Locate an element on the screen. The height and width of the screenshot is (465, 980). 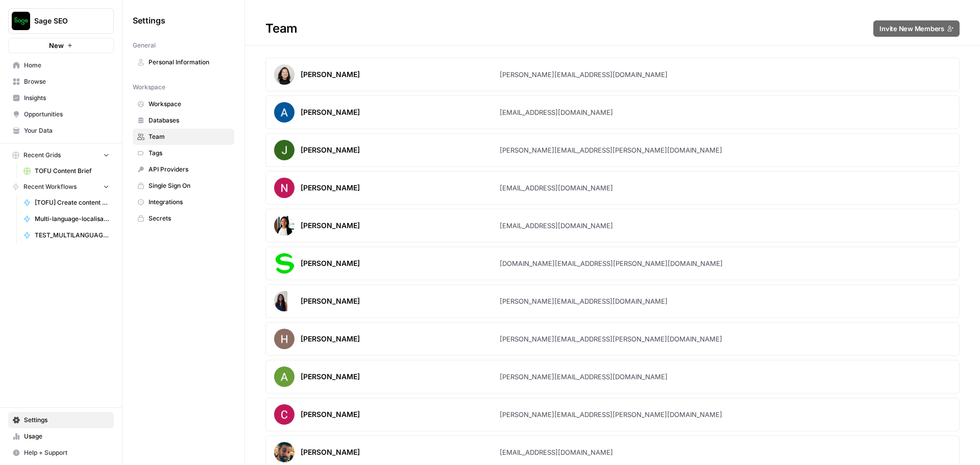
a: Insights is located at coordinates (61, 98).